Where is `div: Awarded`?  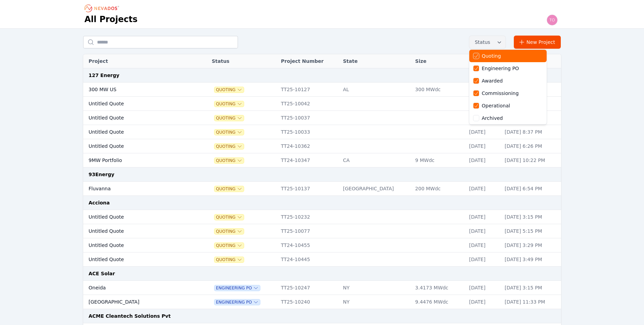
div: Awarded is located at coordinates (492, 81).